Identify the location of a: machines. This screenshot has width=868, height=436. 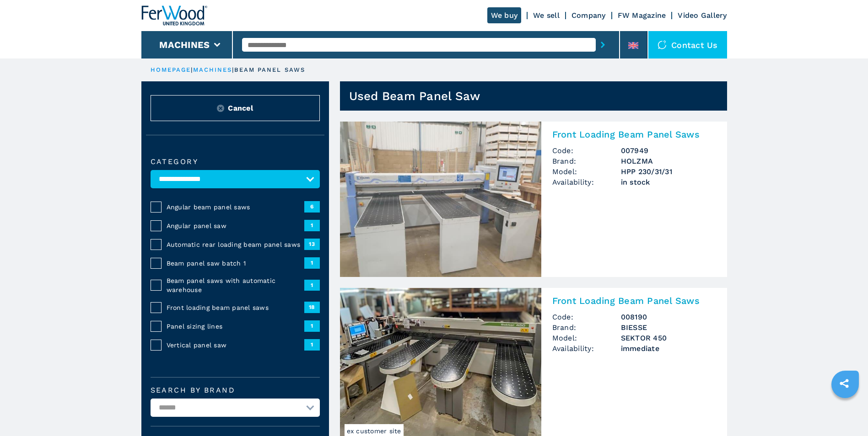
(213, 69).